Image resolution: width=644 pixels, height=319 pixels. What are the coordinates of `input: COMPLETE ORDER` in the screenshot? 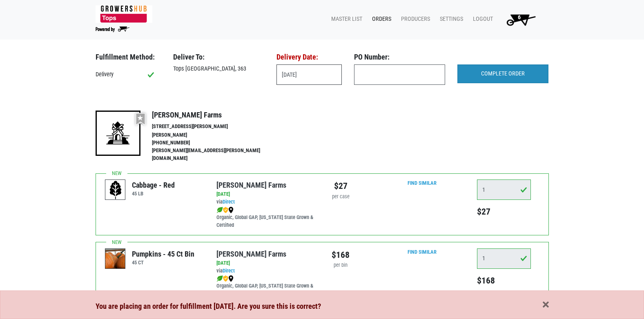 It's located at (502, 74).